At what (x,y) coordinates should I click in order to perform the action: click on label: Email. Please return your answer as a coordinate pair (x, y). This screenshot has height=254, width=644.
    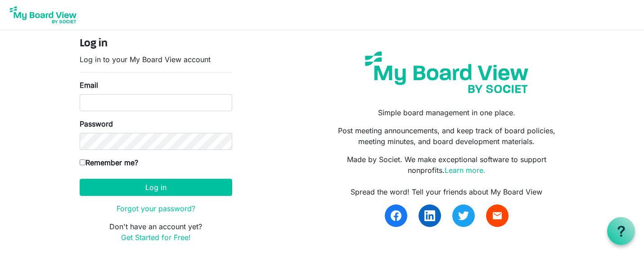
    Looking at the image, I should click on (88, 85).